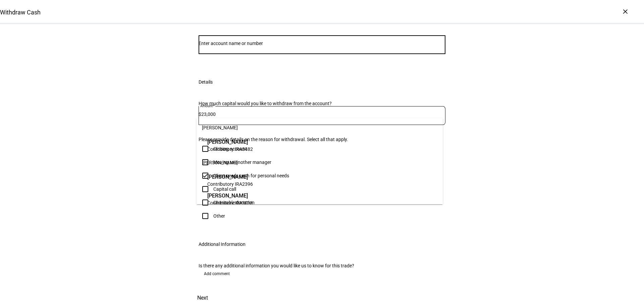  I want to click on input: Number, so click(322, 43).